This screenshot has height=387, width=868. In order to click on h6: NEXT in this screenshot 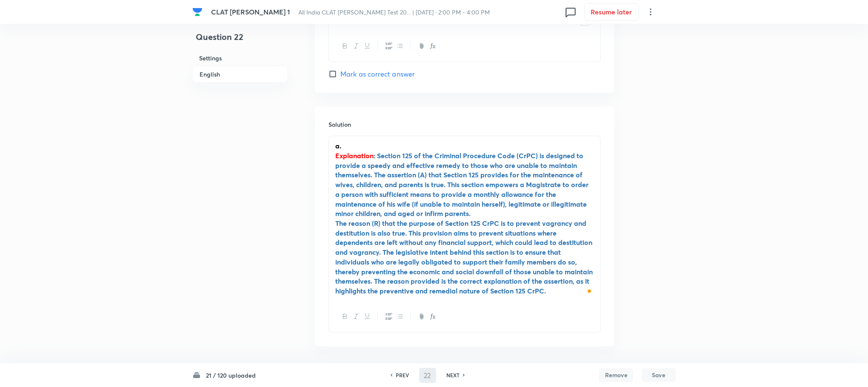, I will do `click(453, 375)`.